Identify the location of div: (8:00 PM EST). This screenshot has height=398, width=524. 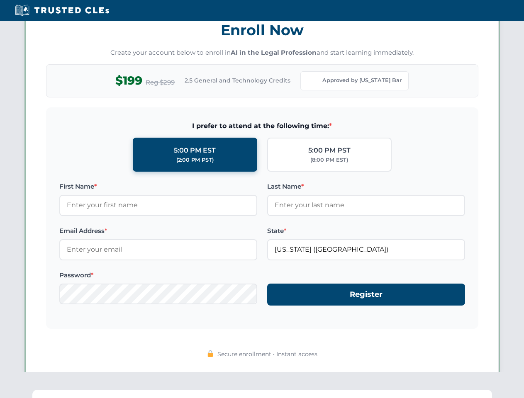
(329, 160).